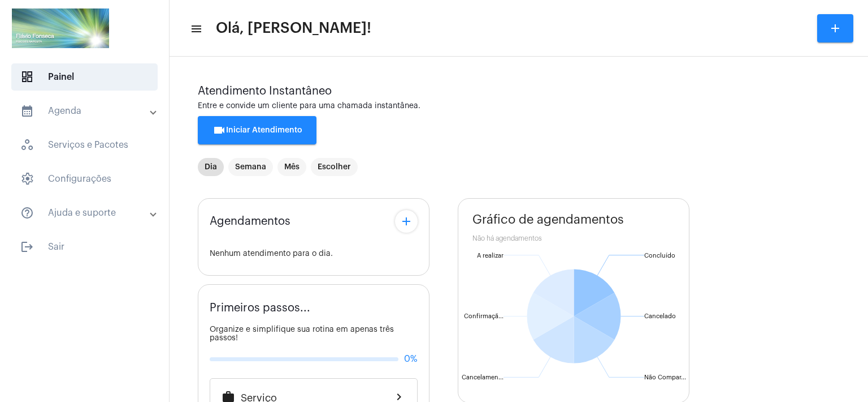 This screenshot has width=868, height=402. I want to click on span: Agendamentos, so click(250, 221).